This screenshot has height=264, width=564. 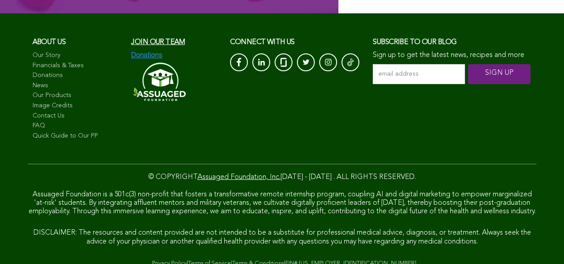 What do you see at coordinates (351, 62) in the screenshot?
I see `img: Tik-Tok-Icon` at bounding box center [351, 62].